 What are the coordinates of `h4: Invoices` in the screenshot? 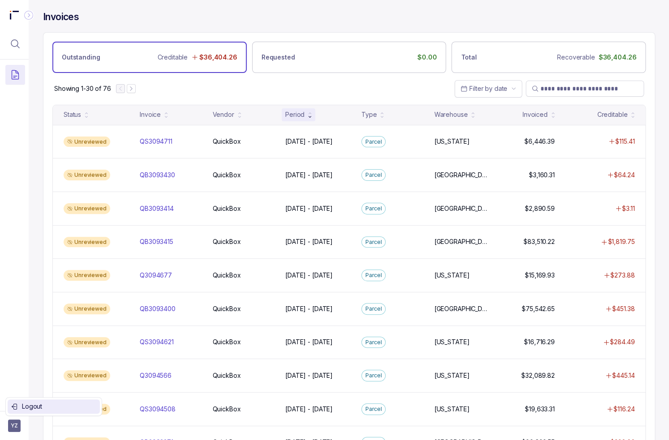 It's located at (61, 17).